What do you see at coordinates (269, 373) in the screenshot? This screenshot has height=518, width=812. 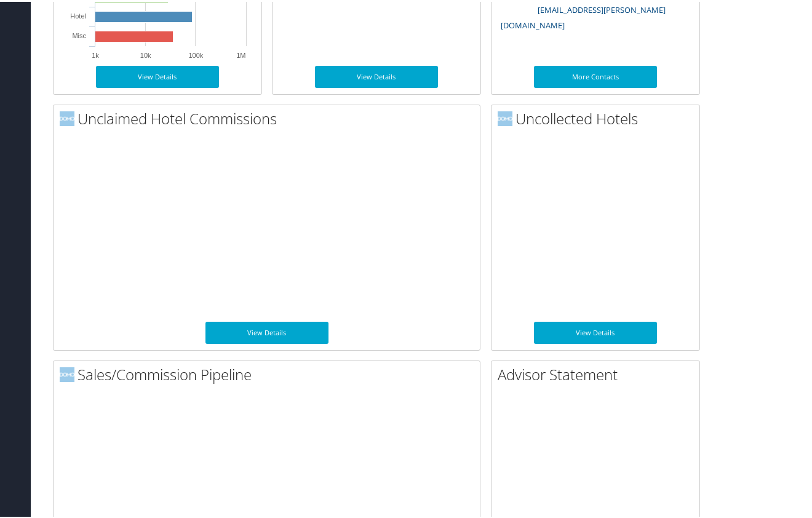 I see `h2: Sales/Commission Pipeline` at bounding box center [269, 373].